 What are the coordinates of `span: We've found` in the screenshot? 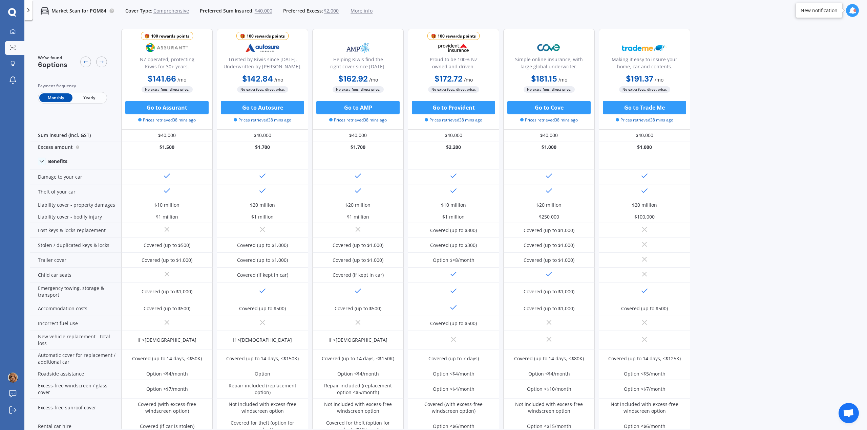 It's located at (52, 58).